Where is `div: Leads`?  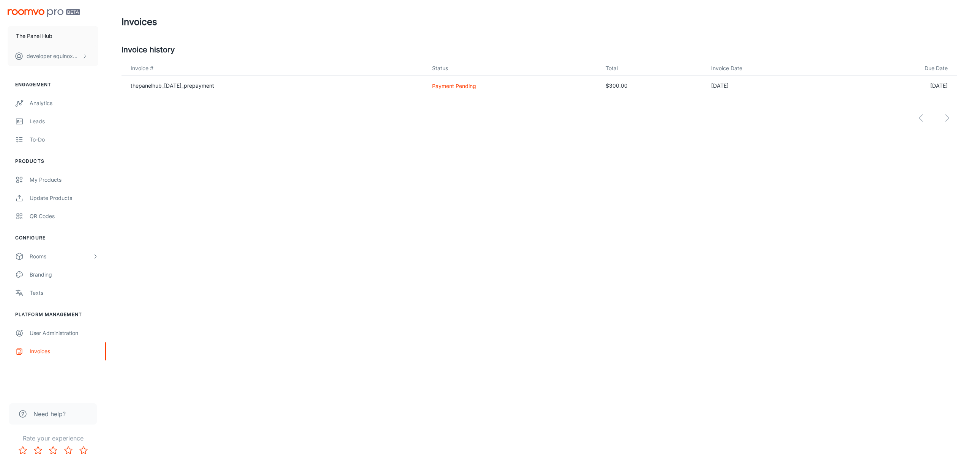 div: Leads is located at coordinates (64, 122).